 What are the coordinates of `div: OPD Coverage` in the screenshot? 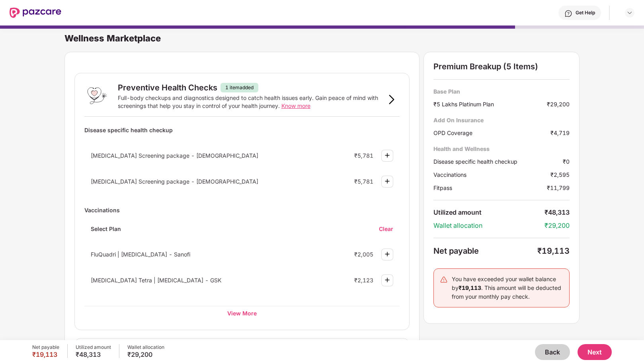 It's located at (492, 133).